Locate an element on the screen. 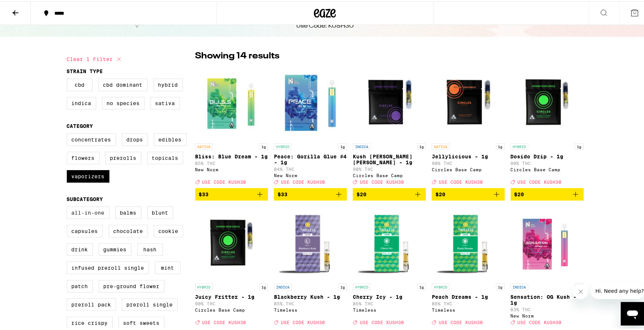 The image size is (644, 330). label: Hybrid is located at coordinates (168, 83).